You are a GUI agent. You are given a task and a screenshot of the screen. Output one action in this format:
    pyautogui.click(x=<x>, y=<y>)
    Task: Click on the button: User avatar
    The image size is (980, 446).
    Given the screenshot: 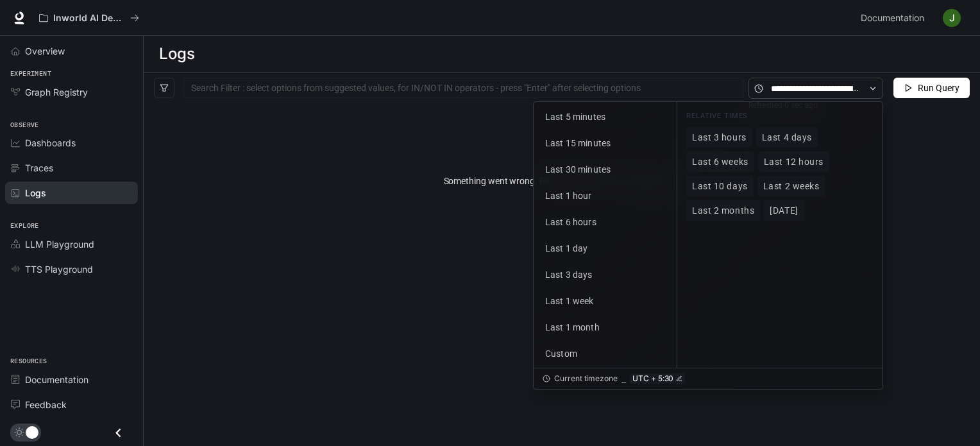 What is the action you would take?
    pyautogui.click(x=952, y=18)
    